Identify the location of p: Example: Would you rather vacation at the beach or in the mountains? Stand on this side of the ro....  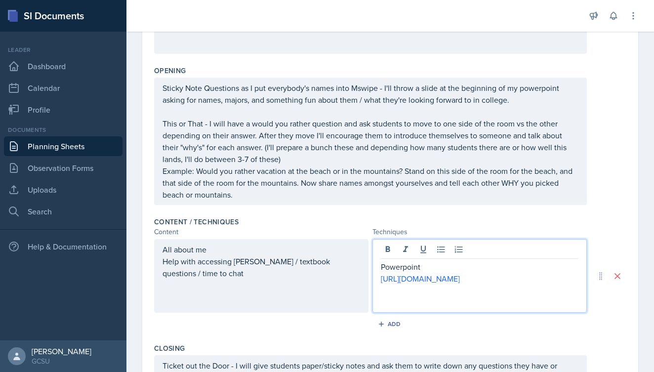
(371, 183).